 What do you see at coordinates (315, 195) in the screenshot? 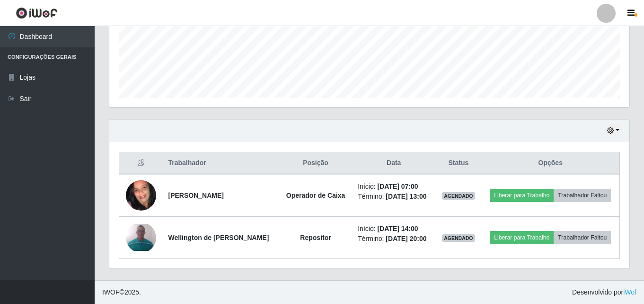
I see `strong: Operador de Caixa` at bounding box center [315, 195].